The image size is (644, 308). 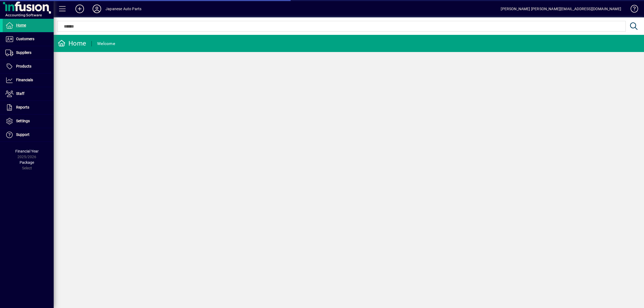 I want to click on a: Financials, so click(x=28, y=81).